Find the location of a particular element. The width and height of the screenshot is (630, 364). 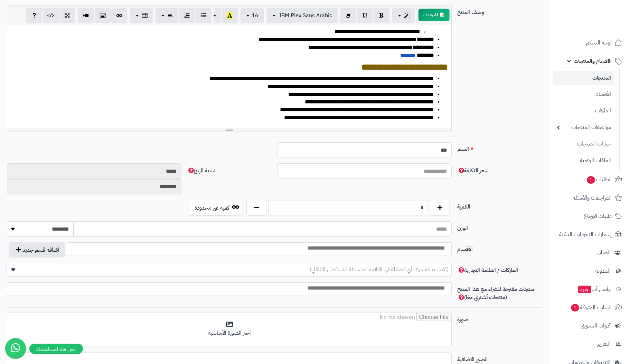

a: لوحة التحكم is located at coordinates (589, 42).